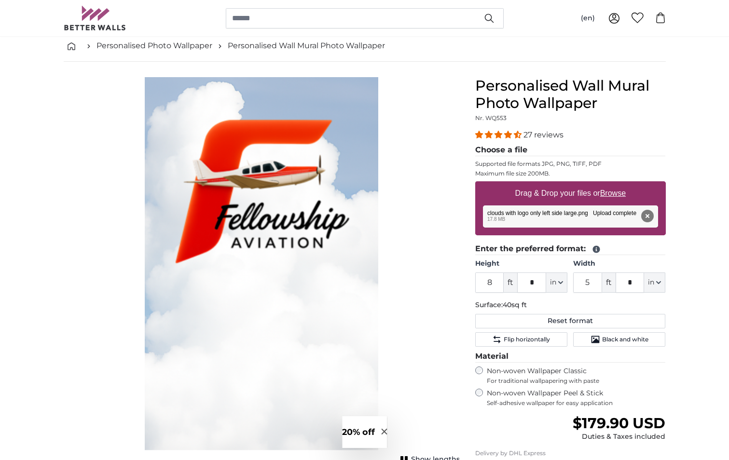 Image resolution: width=729 pixels, height=460 pixels. Describe the element at coordinates (570, 193) in the screenshot. I see `label: Drag & Drop your files or` at that location.